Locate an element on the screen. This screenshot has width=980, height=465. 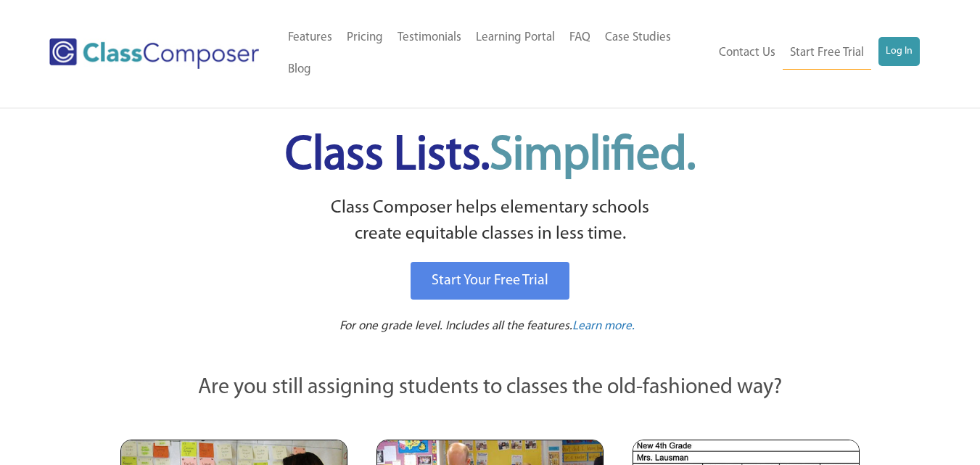
a: Case Studies is located at coordinates (638, 38).